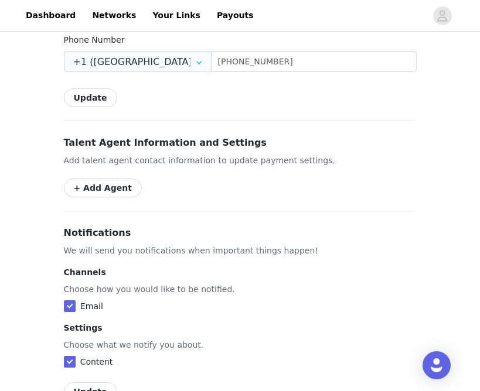 This screenshot has width=480, height=391. I want to click on span: Content, so click(97, 362).